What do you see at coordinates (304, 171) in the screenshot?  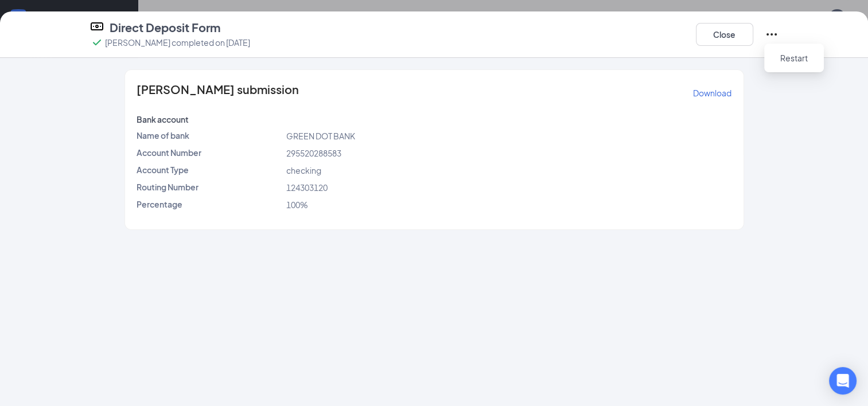 I see `span: checking` at bounding box center [304, 171].